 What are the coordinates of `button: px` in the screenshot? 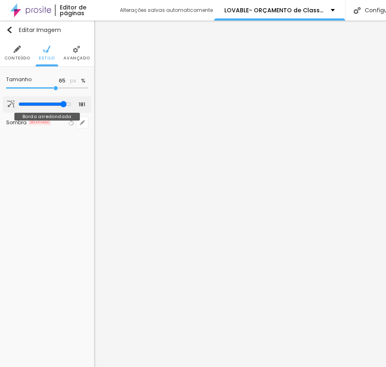 It's located at (73, 81).